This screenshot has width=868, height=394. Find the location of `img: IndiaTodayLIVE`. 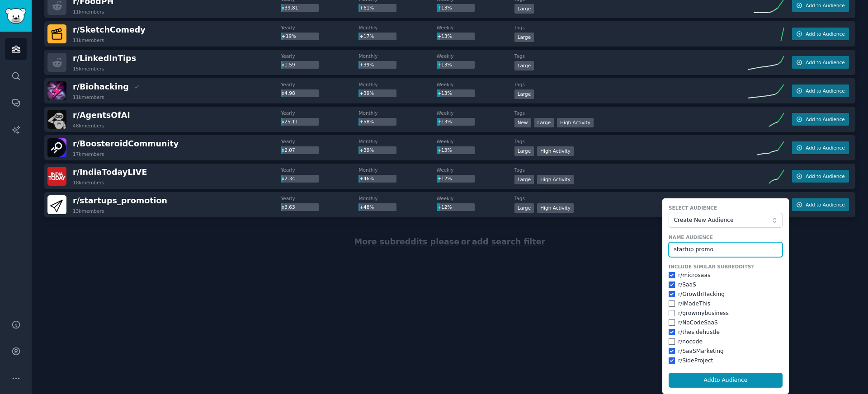

img: IndiaTodayLIVE is located at coordinates (57, 176).